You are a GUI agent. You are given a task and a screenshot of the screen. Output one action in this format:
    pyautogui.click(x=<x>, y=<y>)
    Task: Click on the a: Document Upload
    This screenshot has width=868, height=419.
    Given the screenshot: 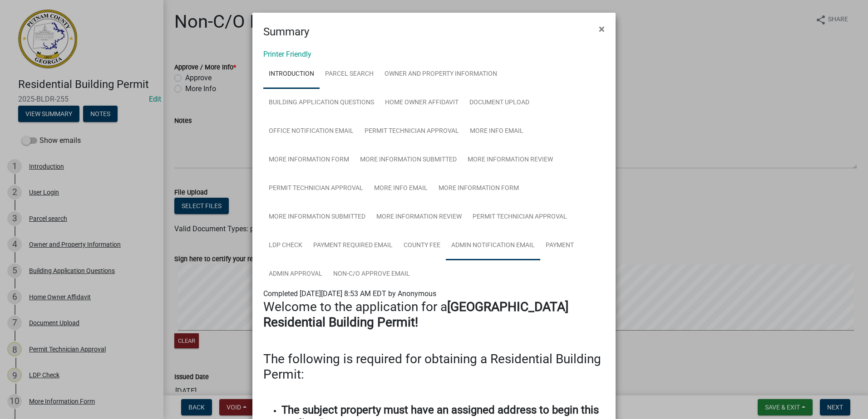 What is the action you would take?
    pyautogui.click(x=499, y=103)
    